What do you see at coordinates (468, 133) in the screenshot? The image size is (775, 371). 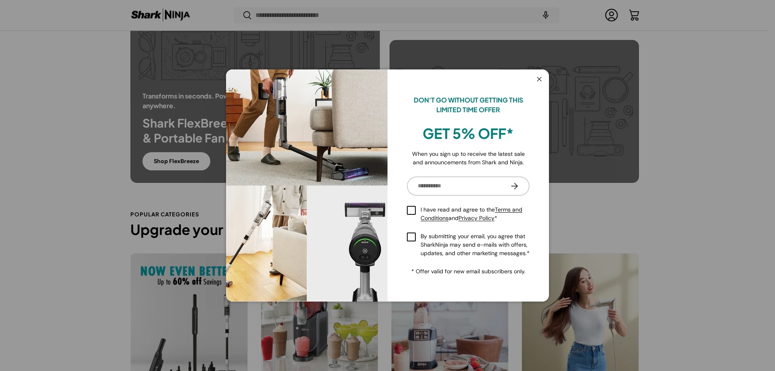 I see `h2: GET 5% OFF*` at bounding box center [468, 133].